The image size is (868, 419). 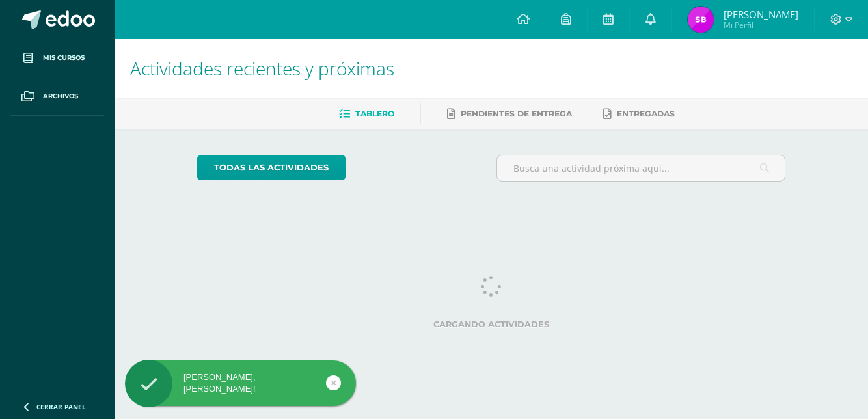 What do you see at coordinates (262, 69) in the screenshot?
I see `span: Actividades recientes y próximas` at bounding box center [262, 69].